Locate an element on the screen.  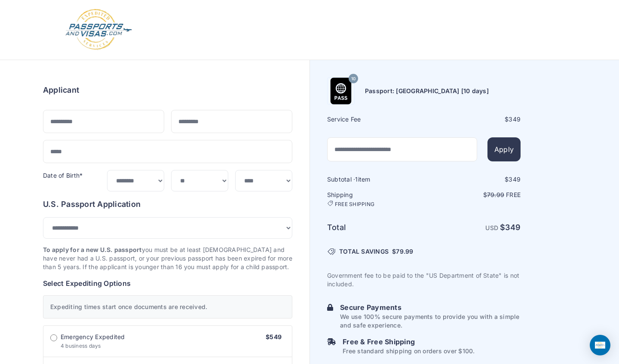
div: Open Intercom Messenger is located at coordinates (600, 345).